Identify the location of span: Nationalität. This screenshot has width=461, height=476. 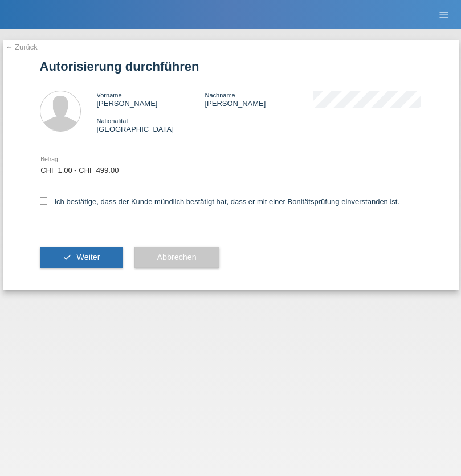
(112, 120).